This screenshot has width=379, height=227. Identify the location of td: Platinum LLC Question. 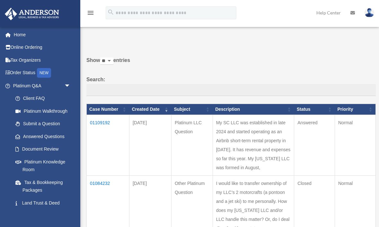
(192, 145).